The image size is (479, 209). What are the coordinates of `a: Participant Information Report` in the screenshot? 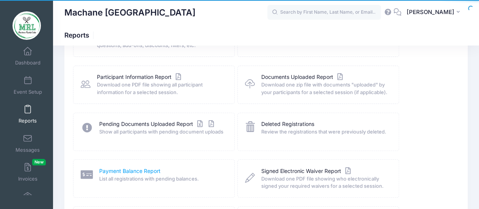 It's located at (140, 77).